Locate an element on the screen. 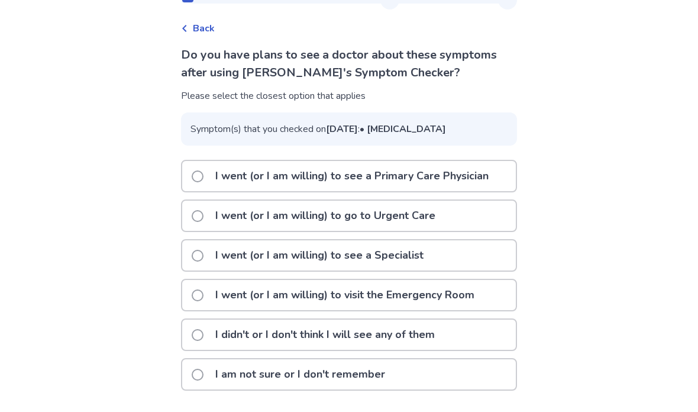  span: Symptom(s) that you checked on : is located at coordinates (349, 129).